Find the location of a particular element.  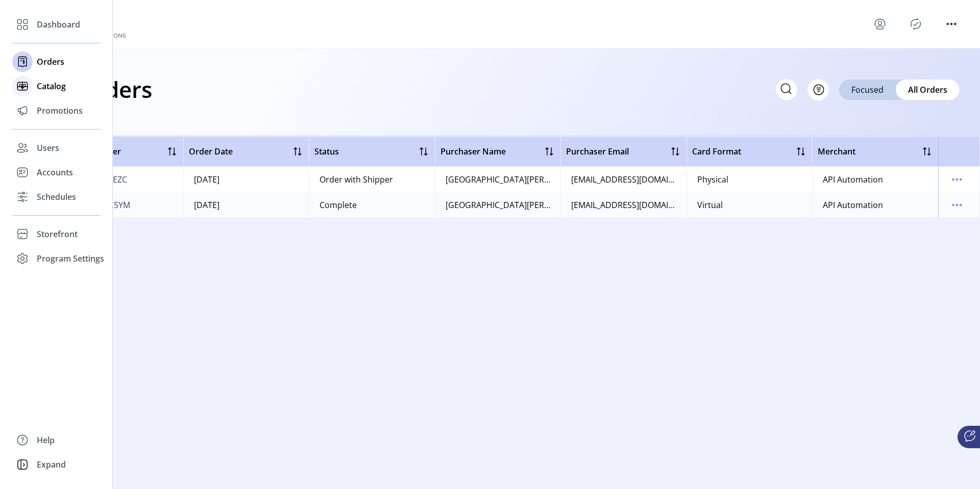

div: Physical is located at coordinates (712, 179).